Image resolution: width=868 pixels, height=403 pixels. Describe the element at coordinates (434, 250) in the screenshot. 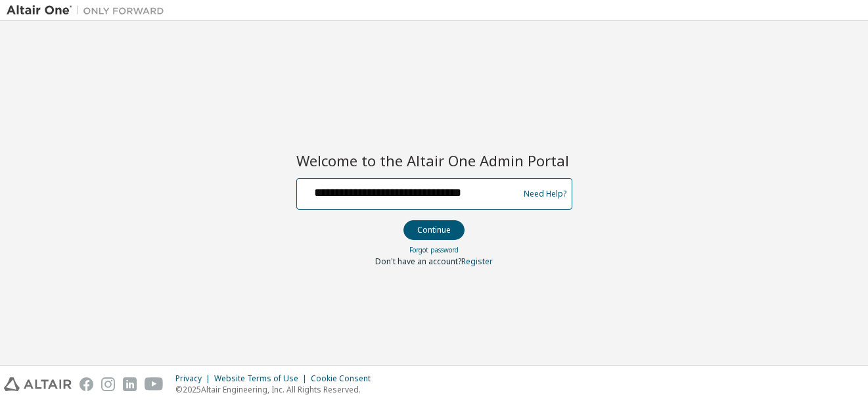

I see `a: Forgot password` at that location.